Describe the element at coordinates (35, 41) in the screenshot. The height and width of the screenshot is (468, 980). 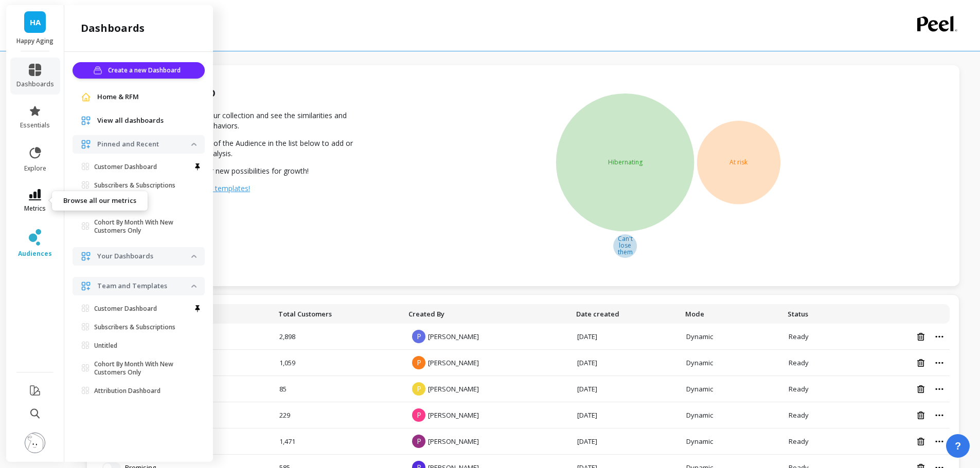
I see `p: Happy Aging` at that location.